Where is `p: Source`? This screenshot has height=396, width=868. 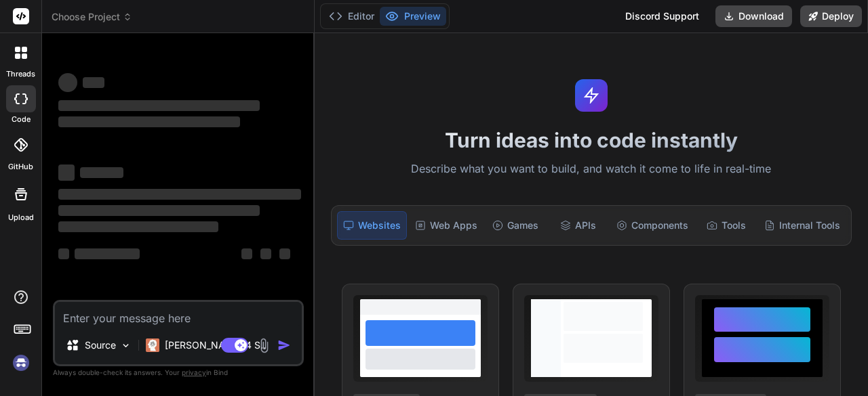
p: Source is located at coordinates (100, 345).